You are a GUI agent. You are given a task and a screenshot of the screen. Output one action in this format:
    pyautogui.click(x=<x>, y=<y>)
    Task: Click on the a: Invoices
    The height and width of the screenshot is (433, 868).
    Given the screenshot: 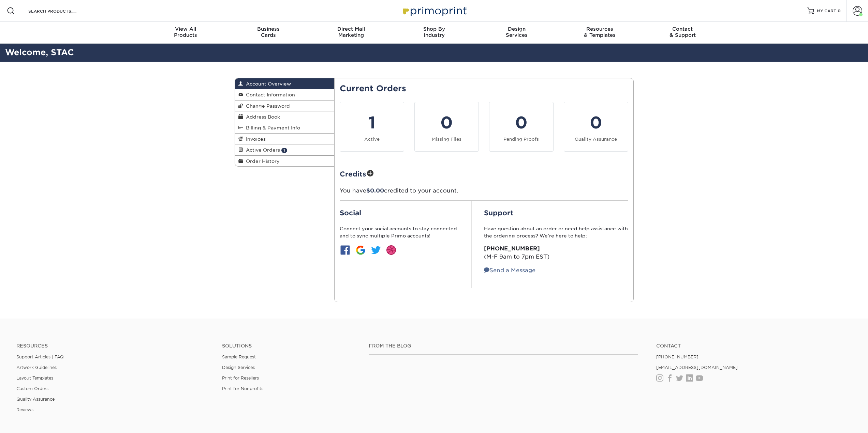 What is the action you would take?
    pyautogui.click(x=285, y=139)
    